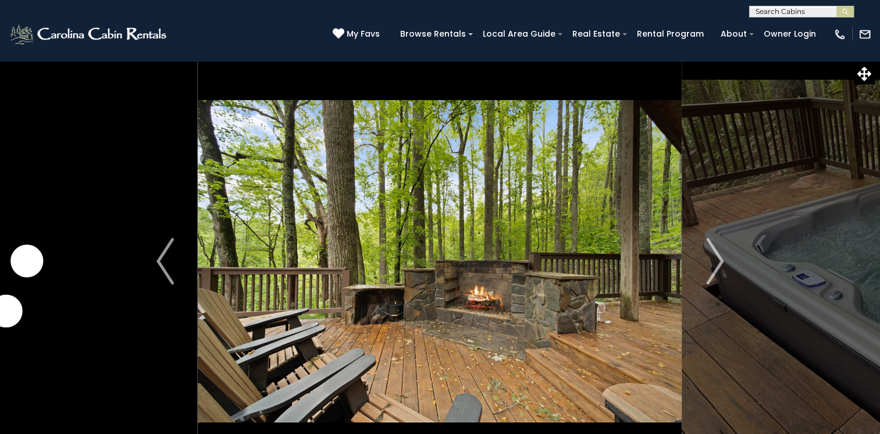 Image resolution: width=880 pixels, height=434 pixels. Describe the element at coordinates (358, 34) in the screenshot. I see `a: My Favs` at that location.